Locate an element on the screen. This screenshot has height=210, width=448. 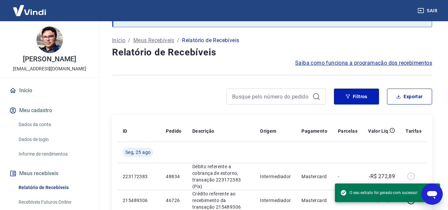
p: Pagamento is located at coordinates (314, 131).